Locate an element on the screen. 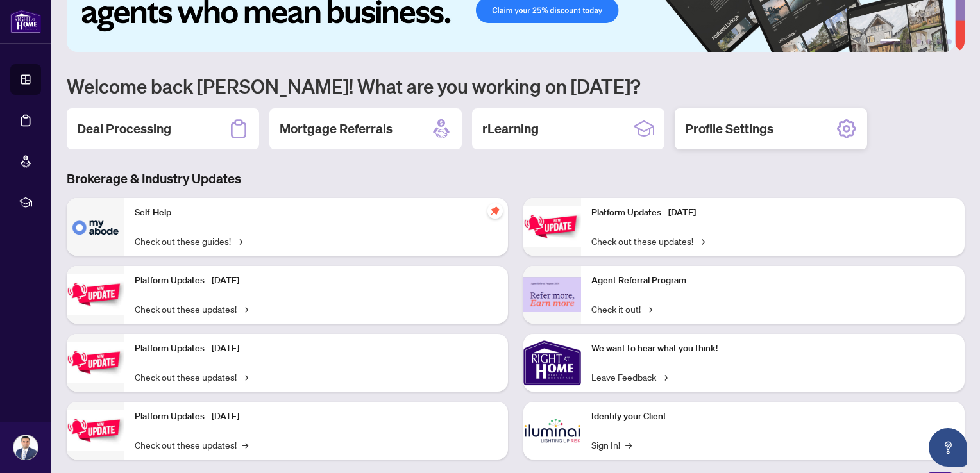  span: pushpin is located at coordinates (496, 211).